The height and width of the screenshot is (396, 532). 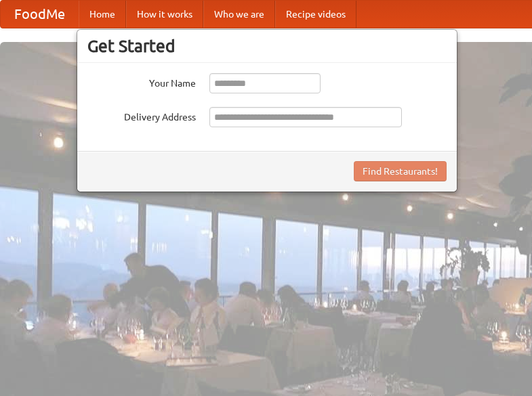 What do you see at coordinates (164, 14) in the screenshot?
I see `a: How it works` at bounding box center [164, 14].